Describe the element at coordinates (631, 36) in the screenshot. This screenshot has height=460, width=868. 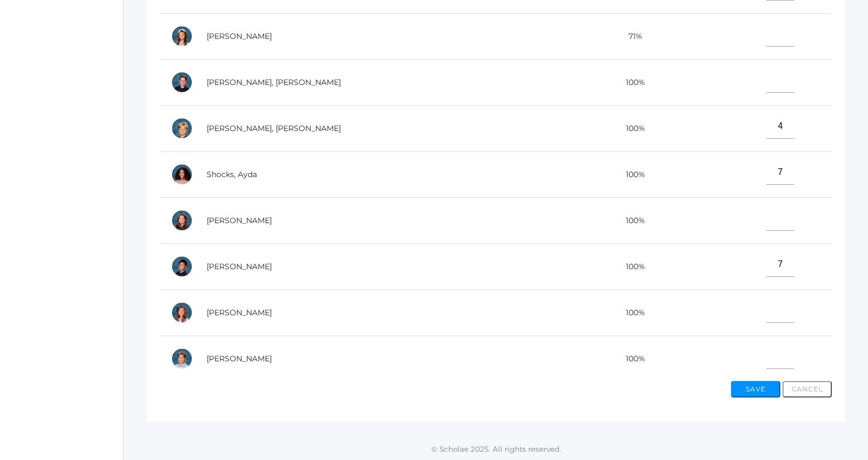
I see `td: 71%` at that location.